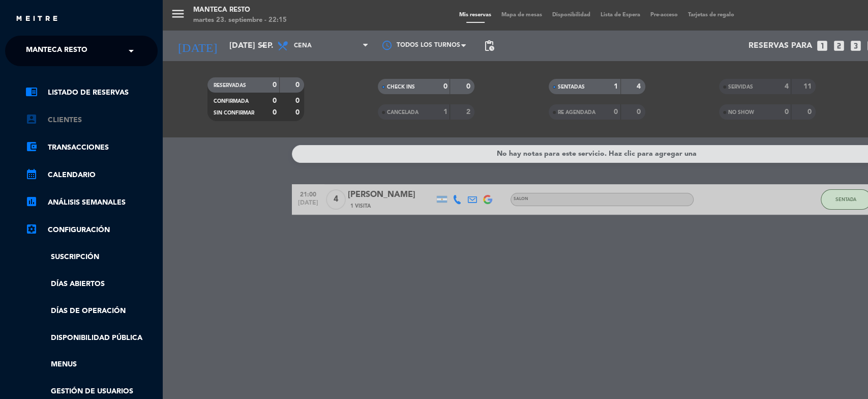 The width and height of the screenshot is (868, 399). What do you see at coordinates (31, 174) in the screenshot?
I see `i: calendar_month` at bounding box center [31, 174].